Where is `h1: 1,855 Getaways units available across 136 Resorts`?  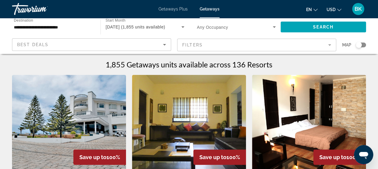 h1: 1,855 Getaways units available across 136 Resorts is located at coordinates (189, 65).